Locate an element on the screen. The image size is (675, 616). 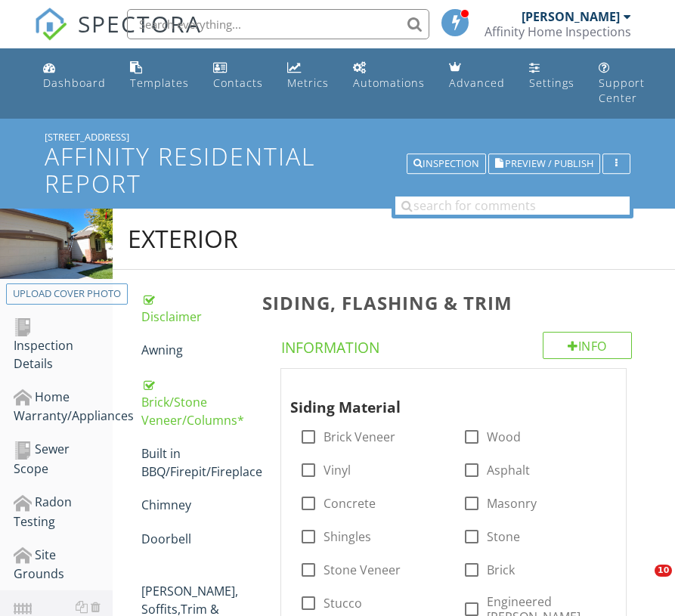
div: Chimney is located at coordinates (193, 505).